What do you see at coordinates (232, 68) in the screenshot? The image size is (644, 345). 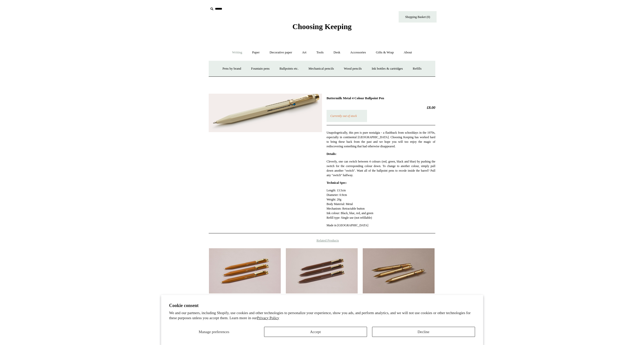 I see `a: Pens by brand` at bounding box center [232, 68].